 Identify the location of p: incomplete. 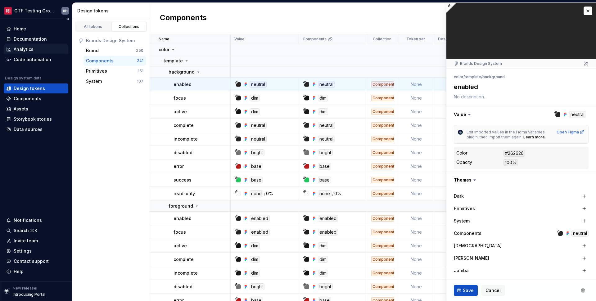
(186, 139).